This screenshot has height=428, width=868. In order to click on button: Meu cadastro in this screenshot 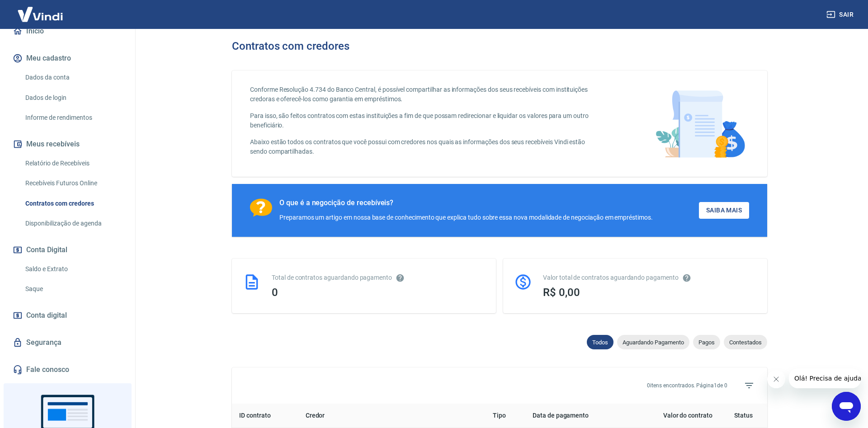, I will do `click(68, 58)`.